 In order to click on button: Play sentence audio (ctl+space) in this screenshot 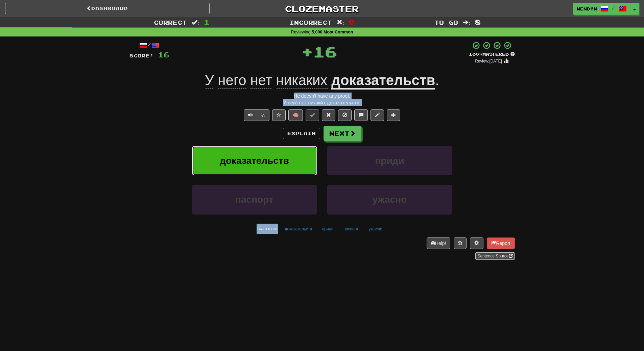, I will do `click(250, 115)`.